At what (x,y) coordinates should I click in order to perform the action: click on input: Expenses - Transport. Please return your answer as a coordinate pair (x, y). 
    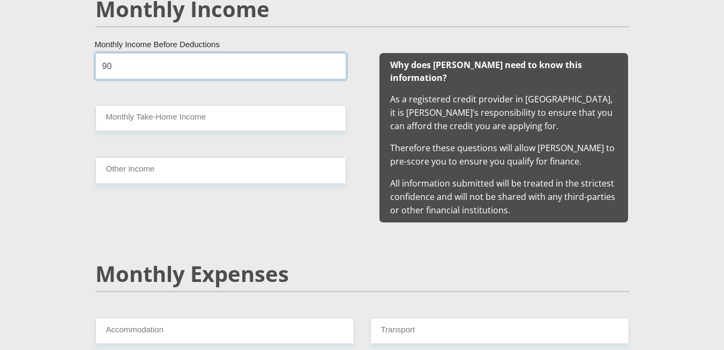
    Looking at the image, I should click on (499, 331).